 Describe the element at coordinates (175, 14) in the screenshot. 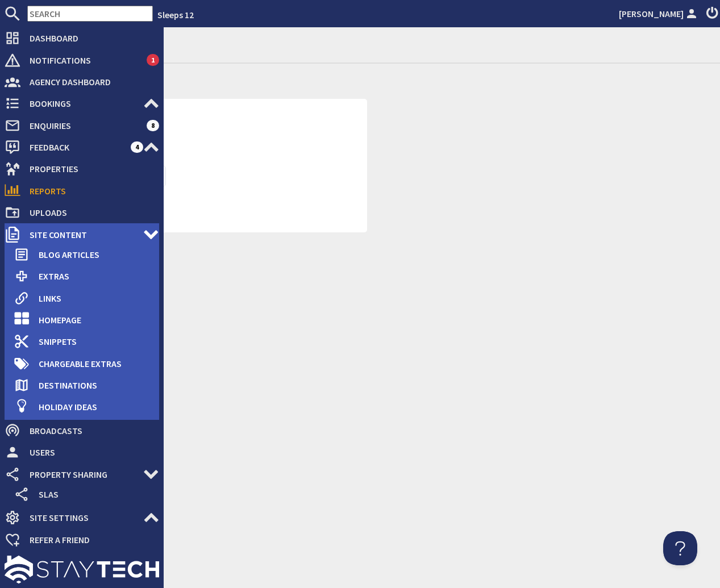

I see `a: Sleeps 12` at that location.